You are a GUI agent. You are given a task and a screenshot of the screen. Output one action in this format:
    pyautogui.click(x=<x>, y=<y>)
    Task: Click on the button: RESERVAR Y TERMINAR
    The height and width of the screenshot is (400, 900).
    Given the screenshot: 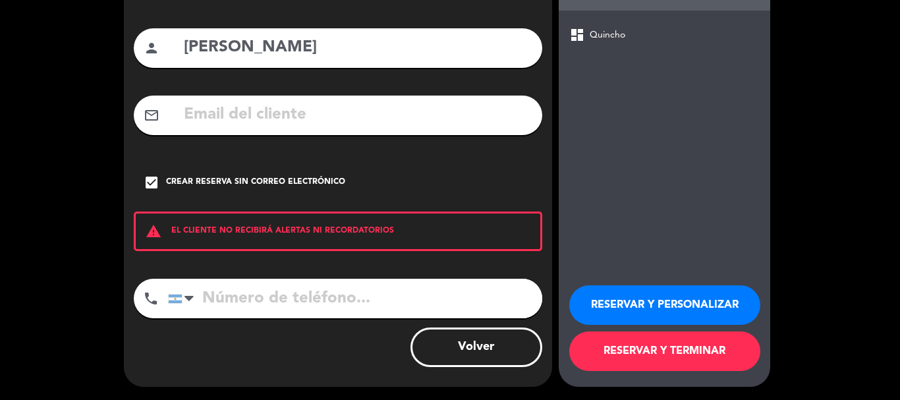 What is the action you would take?
    pyautogui.click(x=665, y=351)
    